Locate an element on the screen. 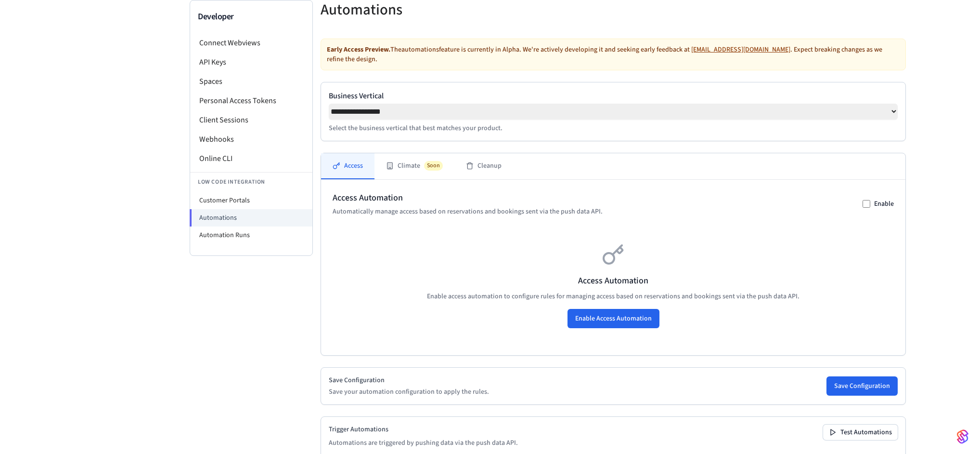 The height and width of the screenshot is (454, 980). li: API Keys is located at coordinates (252, 62).